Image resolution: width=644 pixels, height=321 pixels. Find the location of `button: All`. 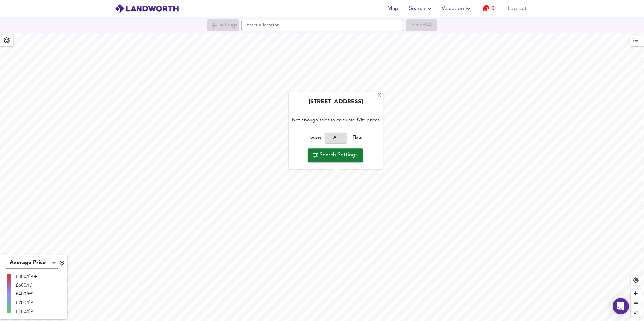

button: All is located at coordinates (335, 138).